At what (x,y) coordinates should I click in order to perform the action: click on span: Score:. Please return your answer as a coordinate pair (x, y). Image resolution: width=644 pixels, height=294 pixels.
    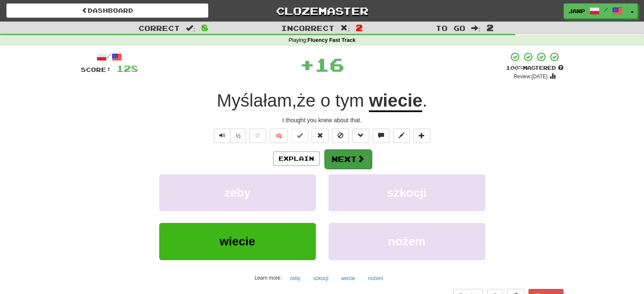
    Looking at the image, I should click on (96, 70).